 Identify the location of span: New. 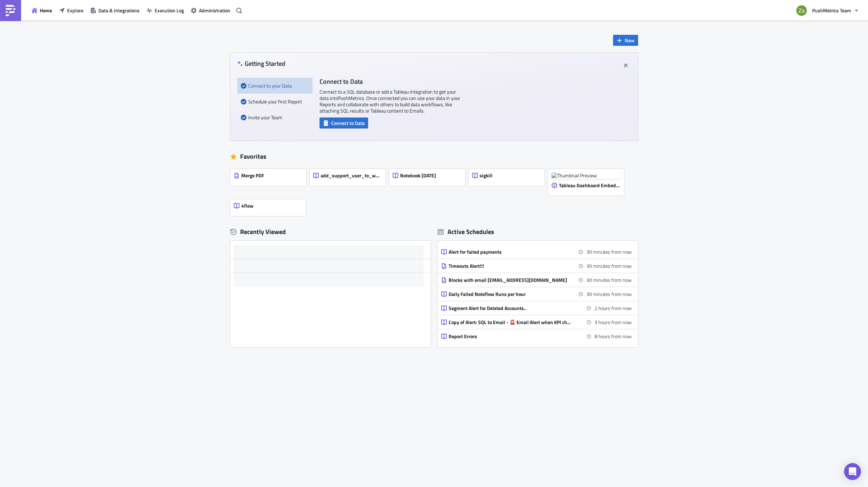
(630, 40).